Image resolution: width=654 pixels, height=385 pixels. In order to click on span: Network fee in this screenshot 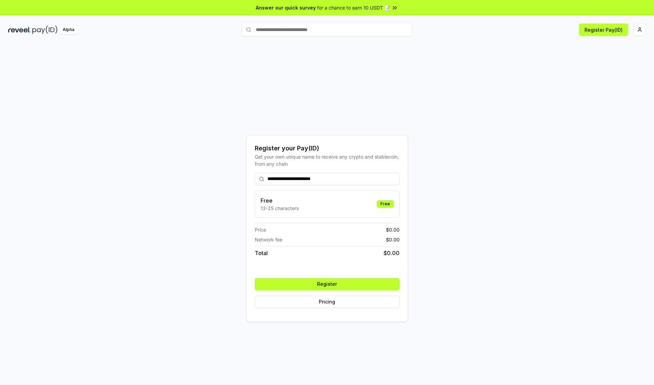, I will do `click(269, 239)`.